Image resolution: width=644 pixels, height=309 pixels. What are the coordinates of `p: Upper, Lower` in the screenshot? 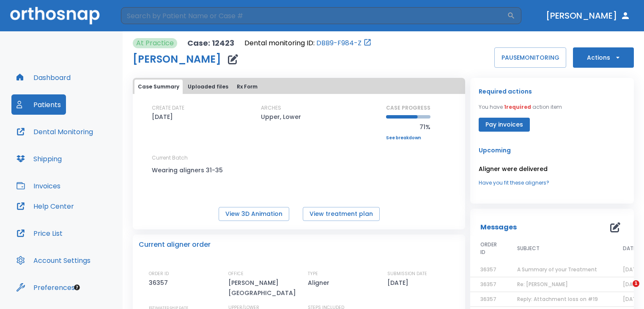 It's located at (281, 117).